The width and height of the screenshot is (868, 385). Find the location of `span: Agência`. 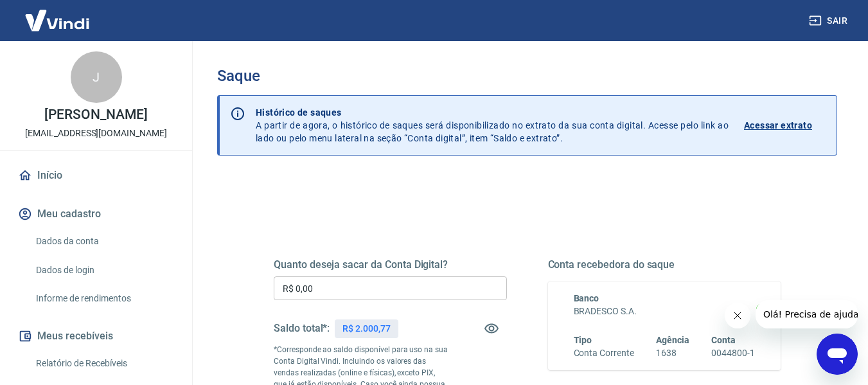

span: Agência is located at coordinates (672, 340).